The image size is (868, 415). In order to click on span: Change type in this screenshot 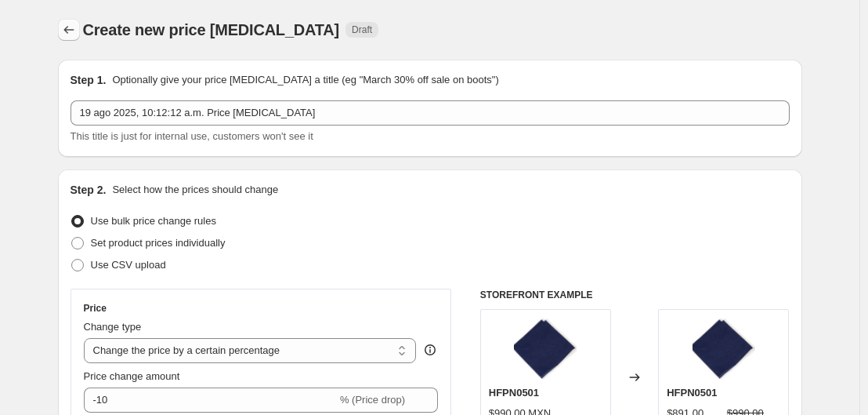, I will do `click(113, 326)`.